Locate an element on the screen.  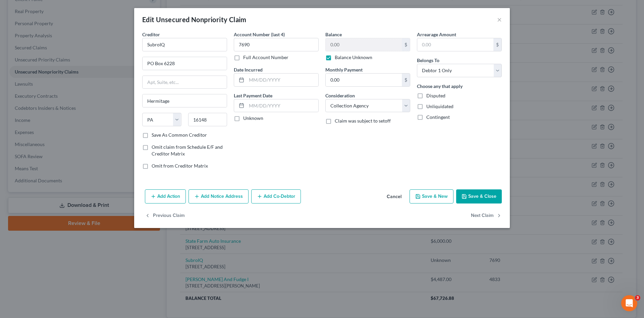
button: Previous Claim is located at coordinates (165, 216).